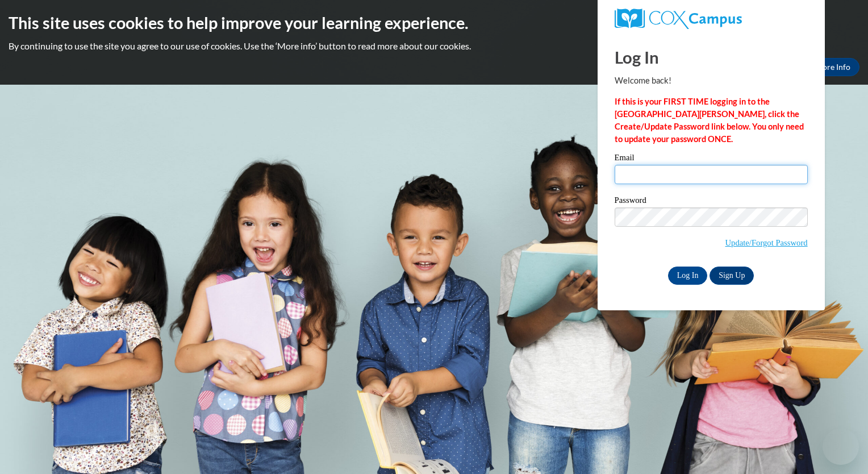 This screenshot has height=474, width=868. Describe the element at coordinates (712, 201) in the screenshot. I see `label: Password` at that location.